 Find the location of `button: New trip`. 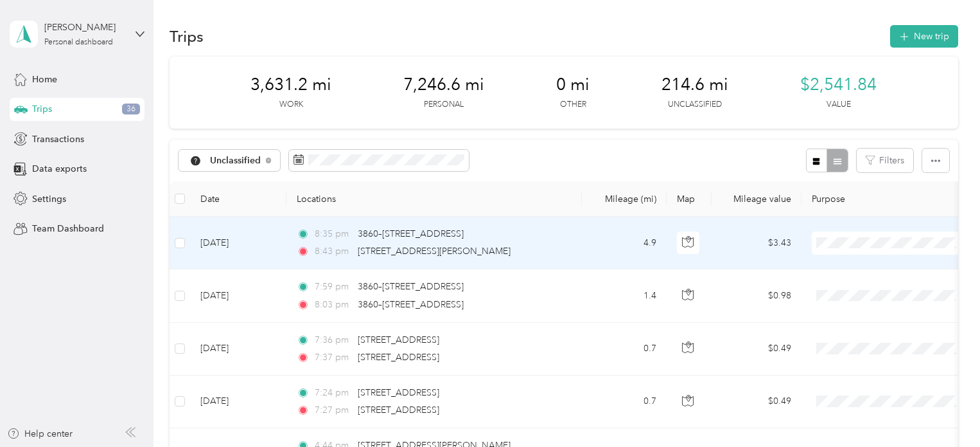

button: New trip is located at coordinates (924, 36).